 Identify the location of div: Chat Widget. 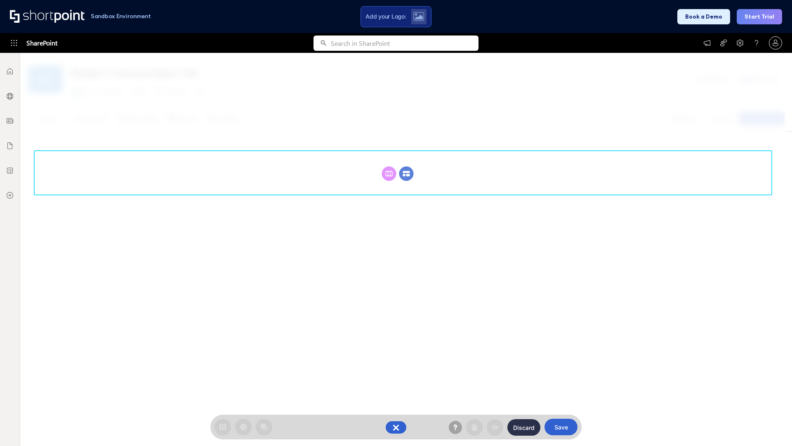
(771, 426).